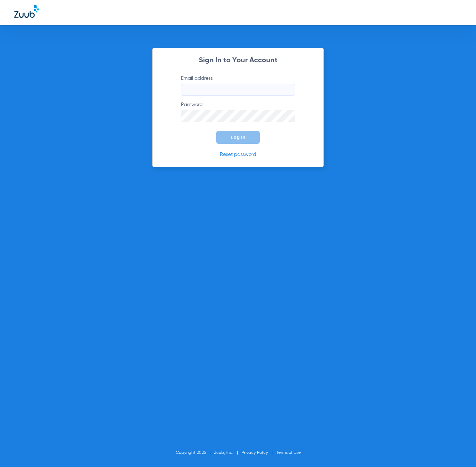  What do you see at coordinates (238, 85) in the screenshot?
I see `label: Email address` at bounding box center [238, 85].